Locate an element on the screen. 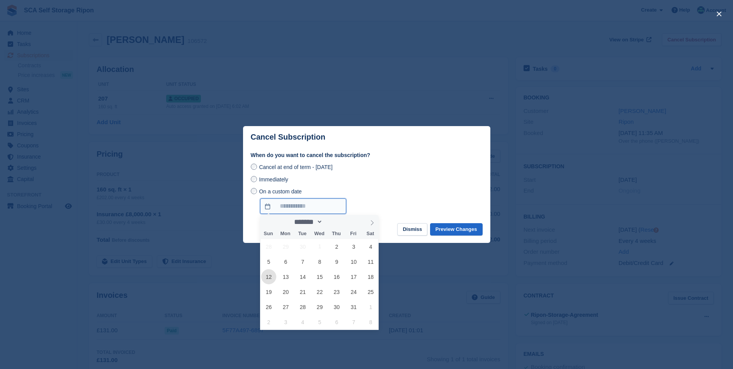 Image resolution: width=733 pixels, height=369 pixels. span: November 4, 2025 is located at coordinates (303, 322).